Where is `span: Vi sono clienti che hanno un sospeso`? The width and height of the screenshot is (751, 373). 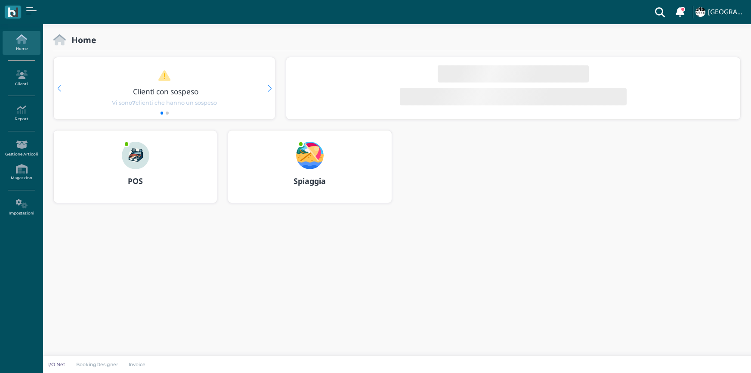
span: Vi sono clienti che hanno un sospeso is located at coordinates (164, 102).